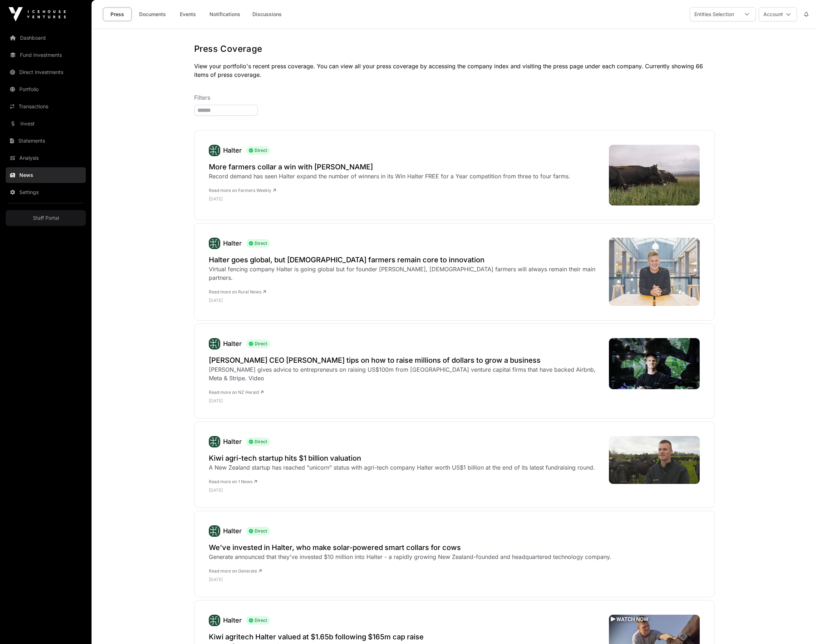 Image resolution: width=817 pixels, height=644 pixels. Describe the element at coordinates (654, 175) in the screenshot. I see `img: Halter-PR-Pack_Print-2-768x512.jpg` at that location.